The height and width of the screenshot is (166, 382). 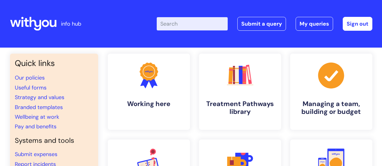 I want to click on a: Submit a query, so click(x=261, y=24).